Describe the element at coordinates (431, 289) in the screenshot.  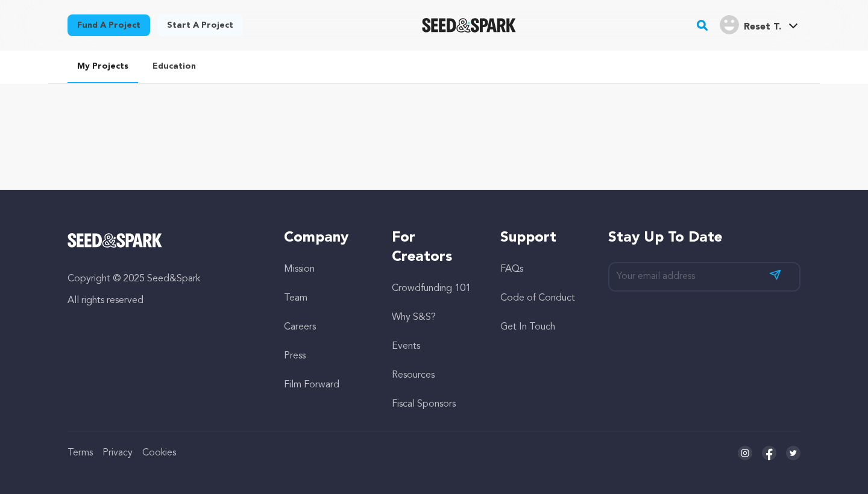
I see `a: Crowdfunding 101` at that location.